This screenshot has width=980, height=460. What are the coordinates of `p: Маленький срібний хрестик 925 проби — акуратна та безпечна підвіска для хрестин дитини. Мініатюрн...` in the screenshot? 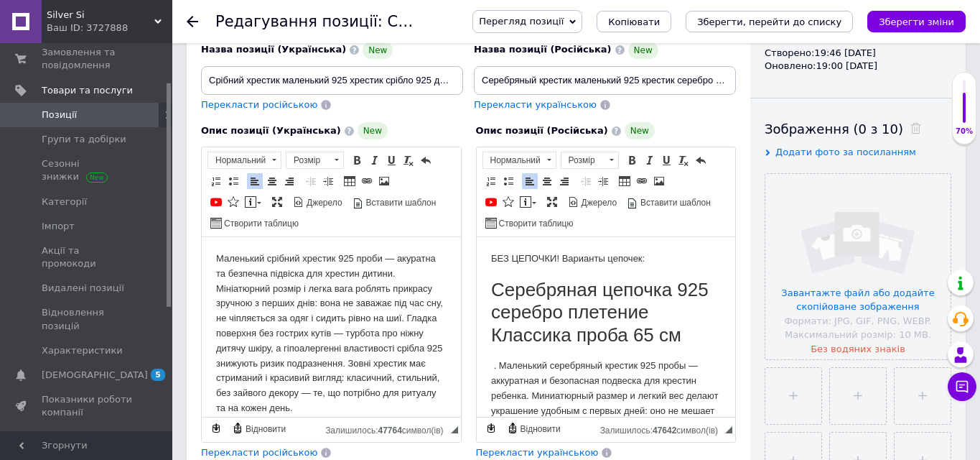 It's located at (129, 97).